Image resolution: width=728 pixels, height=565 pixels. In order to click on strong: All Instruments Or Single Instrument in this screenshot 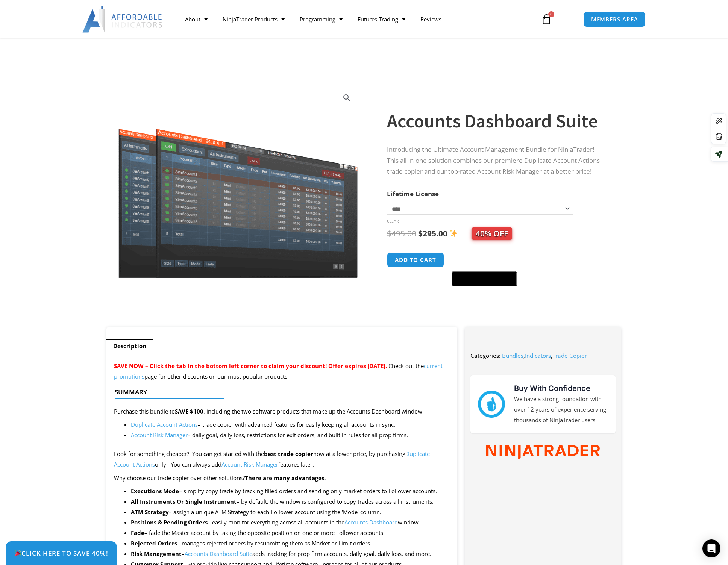, I will do `click(184, 502)`.